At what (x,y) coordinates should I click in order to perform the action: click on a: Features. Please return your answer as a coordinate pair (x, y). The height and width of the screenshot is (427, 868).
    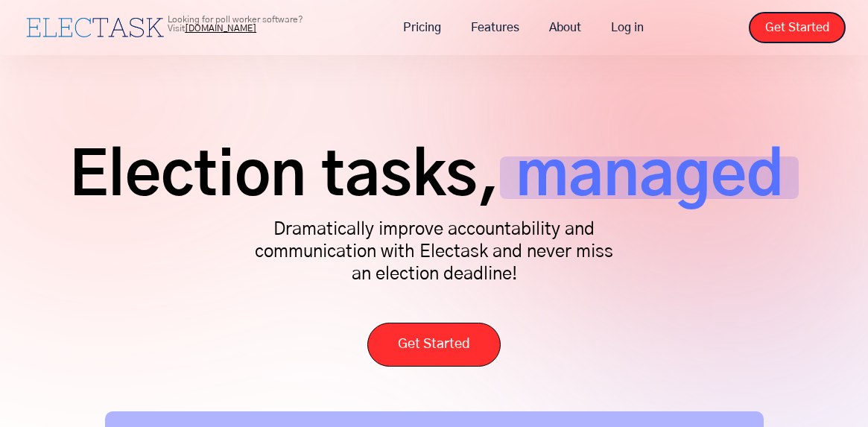
    Looking at the image, I should click on (495, 28).